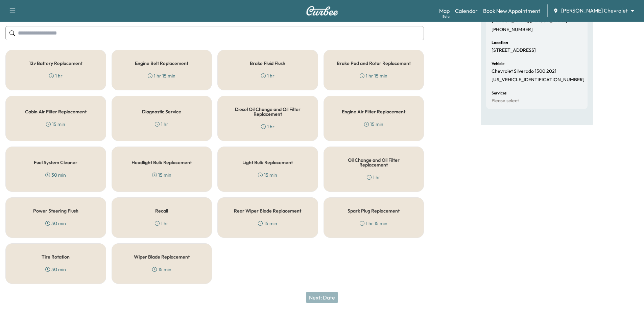 The width and height of the screenshot is (644, 311). Describe the element at coordinates (374, 63) in the screenshot. I see `h5: Brake Pad and Rotor Replacement` at that location.